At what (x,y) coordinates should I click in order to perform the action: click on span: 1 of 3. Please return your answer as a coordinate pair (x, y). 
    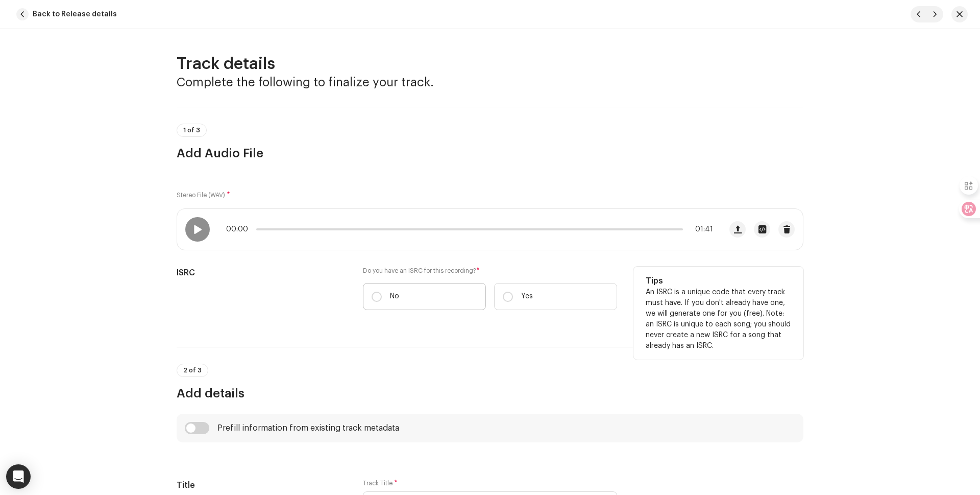
    Looking at the image, I should click on (191, 130).